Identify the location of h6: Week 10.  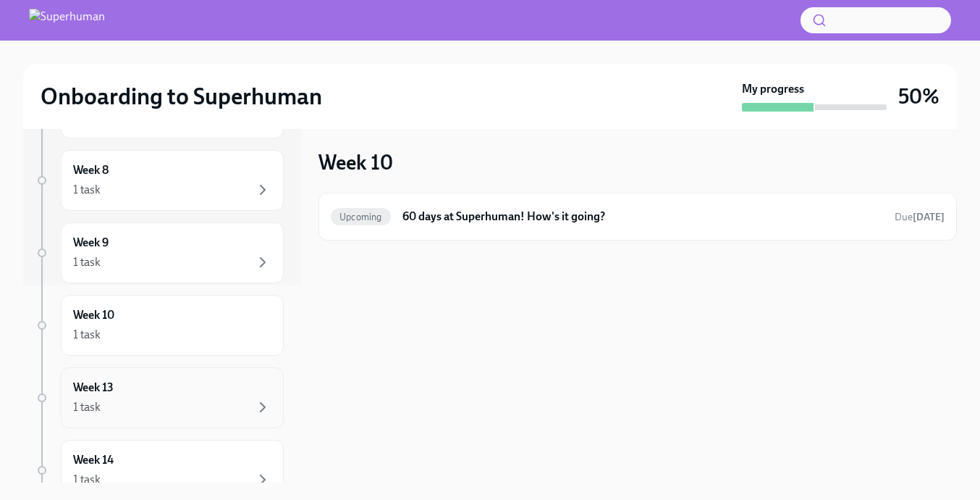
(93, 315).